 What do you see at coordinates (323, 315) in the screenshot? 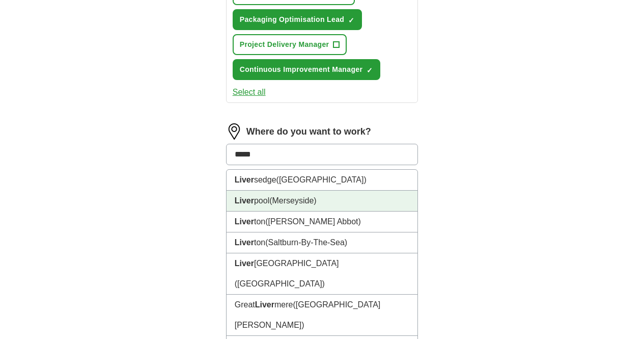
I see `li: Great mere` at bounding box center [323, 315].